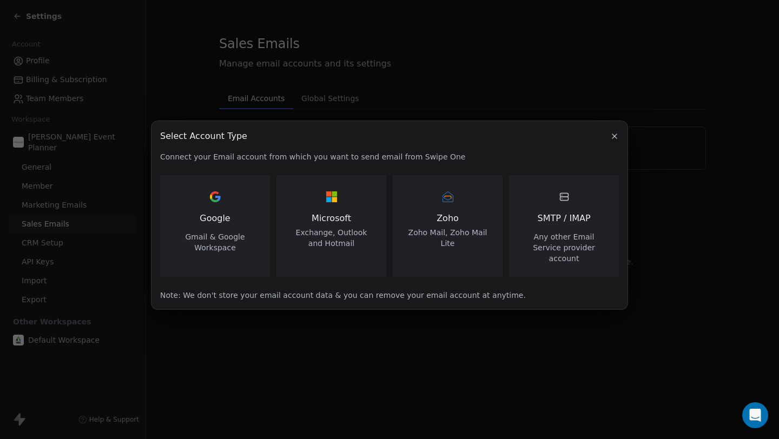 The image size is (779, 439). I want to click on span: Gmail & Google Workspace, so click(215, 242).